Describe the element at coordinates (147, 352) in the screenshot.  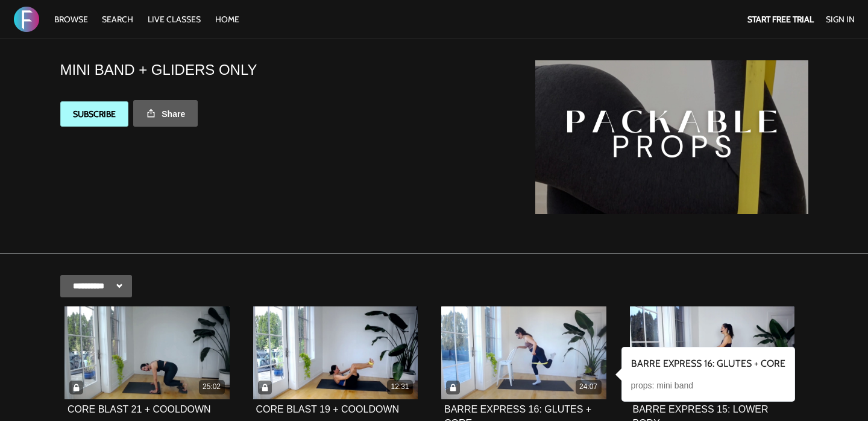
I see `a: CORE BLAST 21 + COOLDOWN 25:02` at that location.